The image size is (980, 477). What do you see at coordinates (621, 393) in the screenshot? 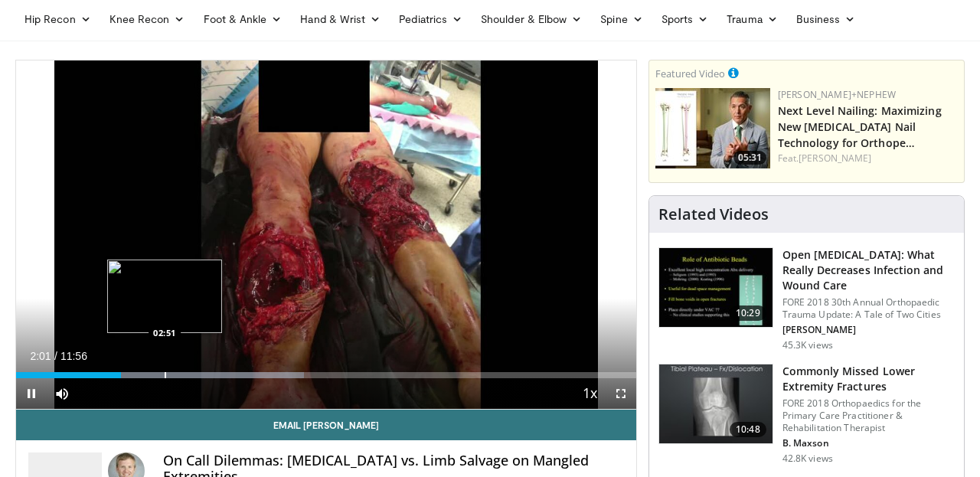
I see `button: Fullscreen` at bounding box center [621, 393].